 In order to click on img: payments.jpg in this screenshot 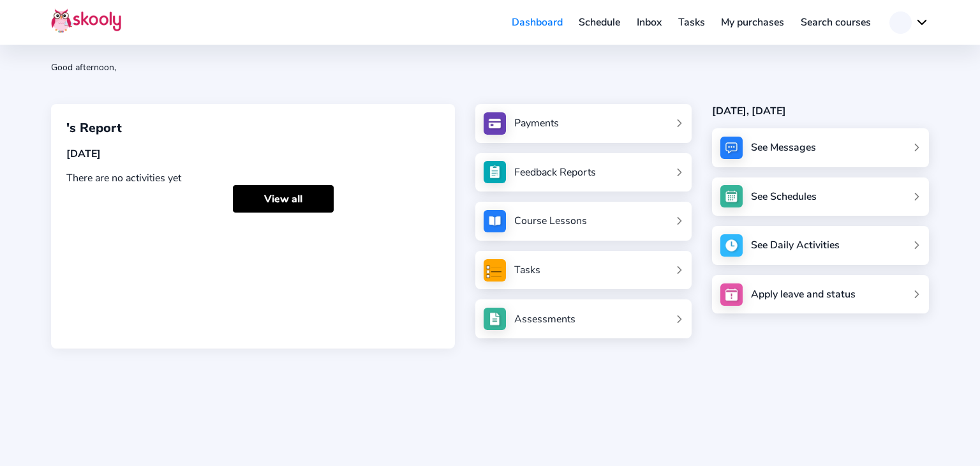, I will do `click(495, 123)`.